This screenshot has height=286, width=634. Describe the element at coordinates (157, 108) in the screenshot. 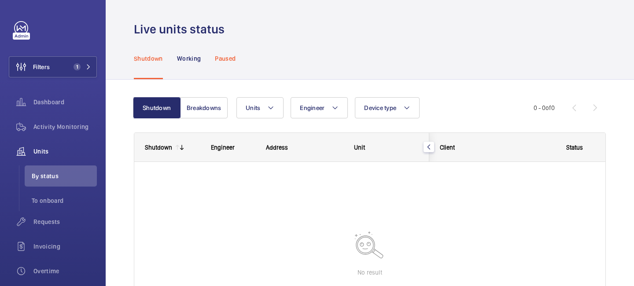

I see `button: Shutdown` at that location.